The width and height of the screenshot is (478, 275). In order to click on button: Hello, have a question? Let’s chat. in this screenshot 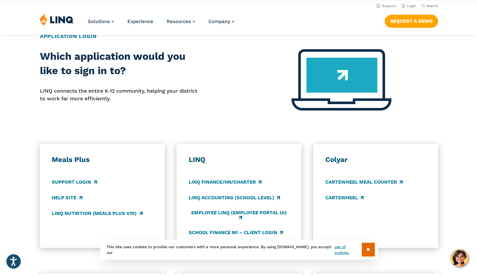, I will do `click(460, 258)`.